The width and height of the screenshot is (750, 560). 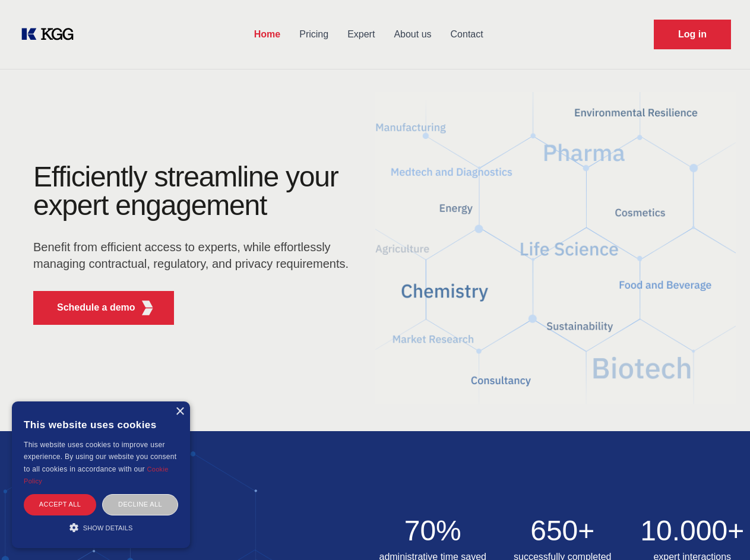 What do you see at coordinates (195, 255) in the screenshot?
I see `p: Benefit from efficient access to experts, while effortlessly managing contractual, regulatory, an...` at bounding box center [195, 255].